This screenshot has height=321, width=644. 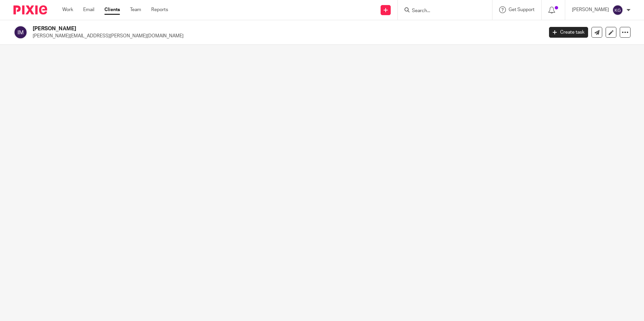 I want to click on a: Create task, so click(x=569, y=33).